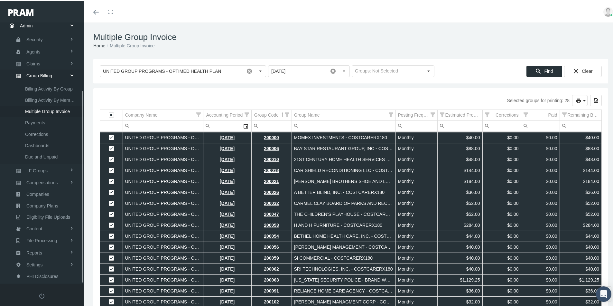 The width and height of the screenshot is (613, 307). I want to click on div: $48.00, so click(460, 158).